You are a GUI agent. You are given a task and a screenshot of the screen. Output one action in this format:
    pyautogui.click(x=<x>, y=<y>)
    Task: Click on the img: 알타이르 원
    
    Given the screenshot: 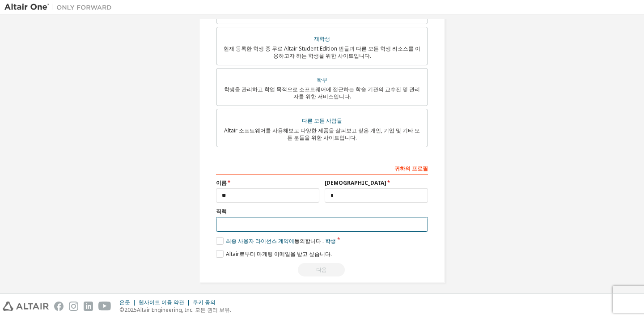 What is the action you would take?
    pyautogui.click(x=61, y=7)
    